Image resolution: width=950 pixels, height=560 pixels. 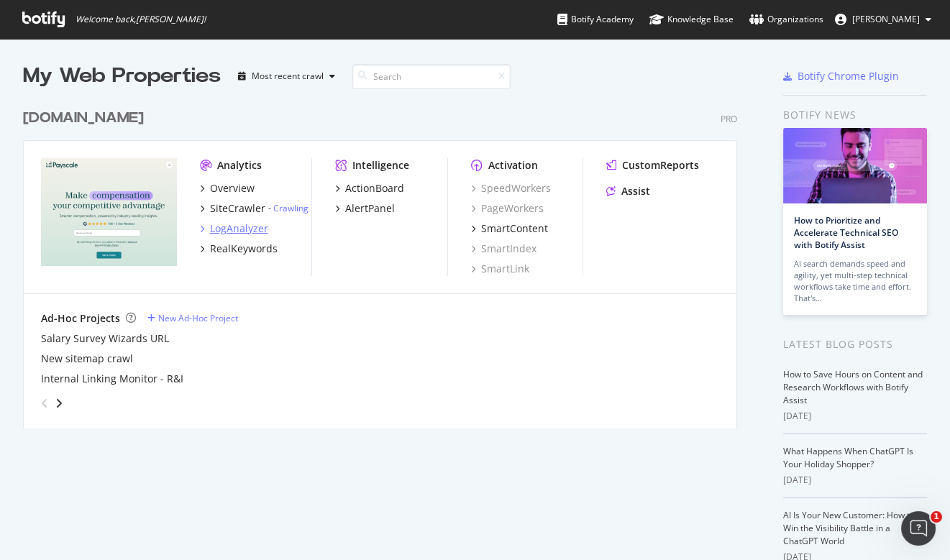 I want to click on div: Botify Chrome Plugin, so click(x=848, y=77).